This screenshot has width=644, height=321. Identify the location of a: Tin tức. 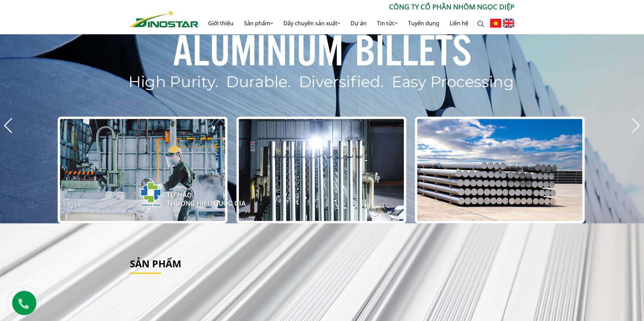
(387, 23).